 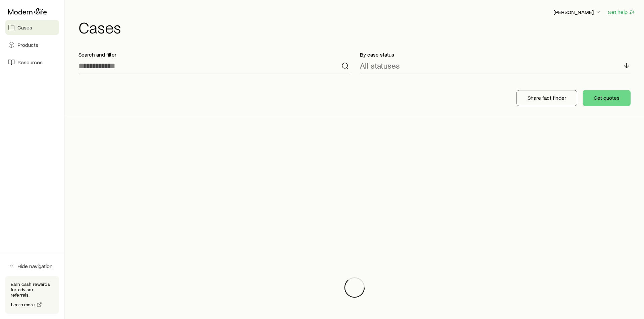 What do you see at coordinates (214, 55) in the screenshot?
I see `p: Search and filter` at bounding box center [214, 55].